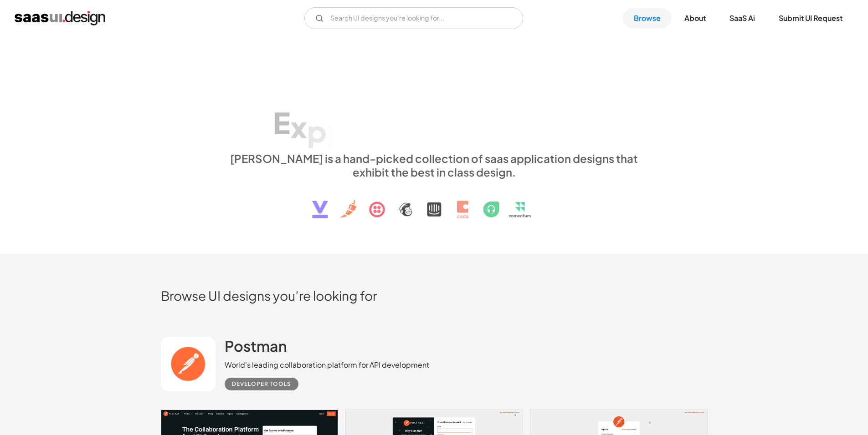  I want to click on a: Postman, so click(256, 348).